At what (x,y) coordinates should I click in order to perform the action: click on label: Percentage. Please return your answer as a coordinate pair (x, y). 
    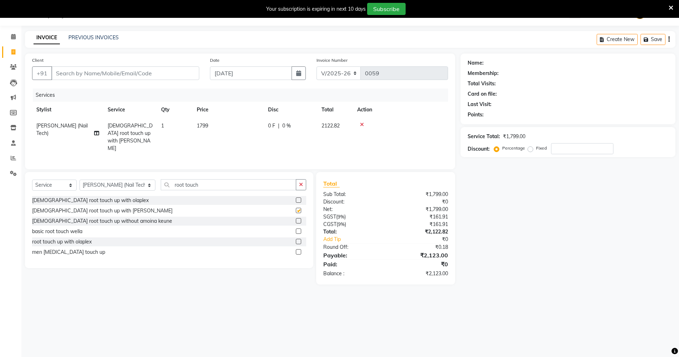
    Looking at the image, I should click on (514, 148).